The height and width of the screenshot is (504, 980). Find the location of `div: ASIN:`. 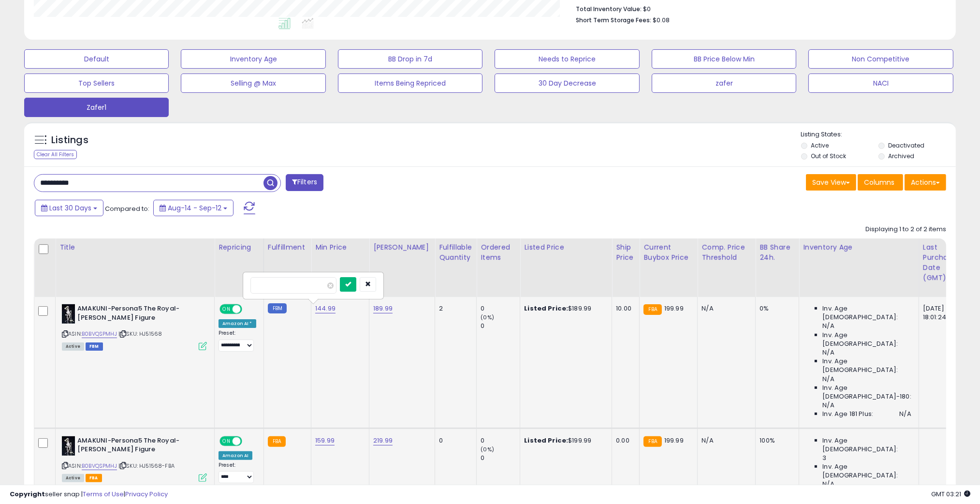

div: ASIN: is located at coordinates (135, 458).